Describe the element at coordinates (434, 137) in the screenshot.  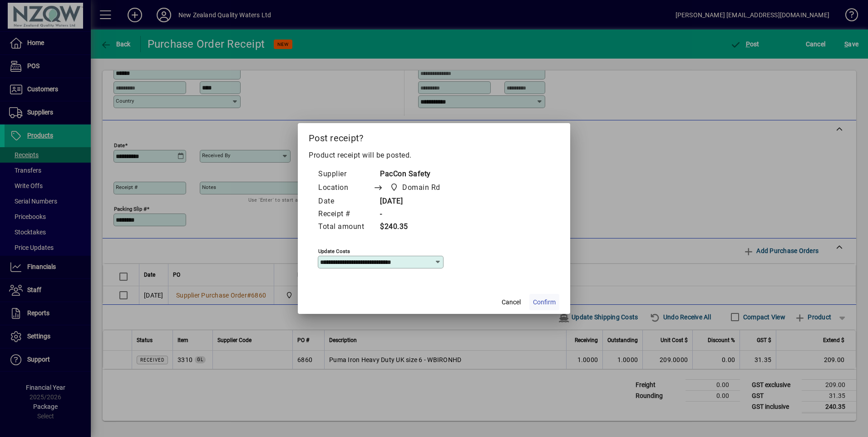
I see `h2: Post receipt?` at that location.